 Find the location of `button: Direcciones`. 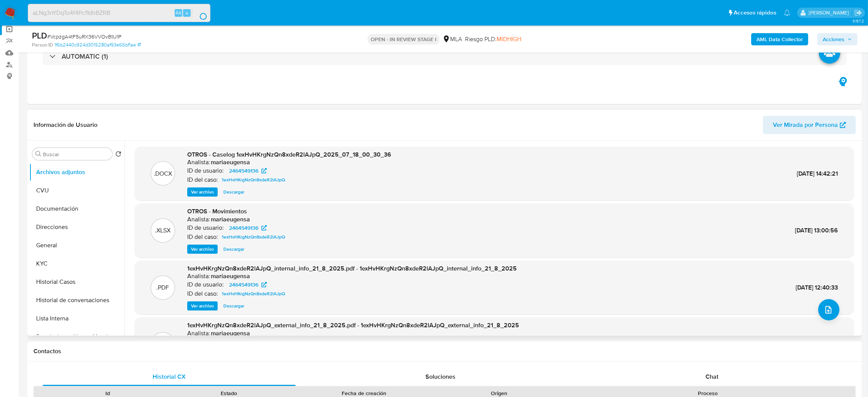

button: Direcciones is located at coordinates (77, 227).